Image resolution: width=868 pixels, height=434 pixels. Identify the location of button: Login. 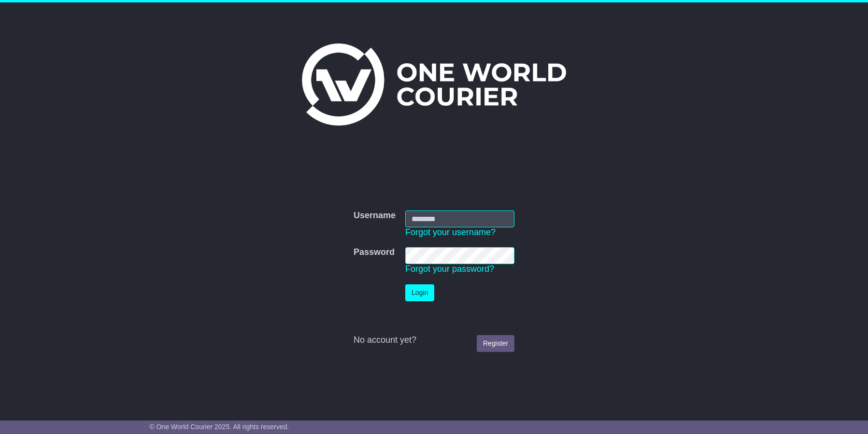
(420, 292).